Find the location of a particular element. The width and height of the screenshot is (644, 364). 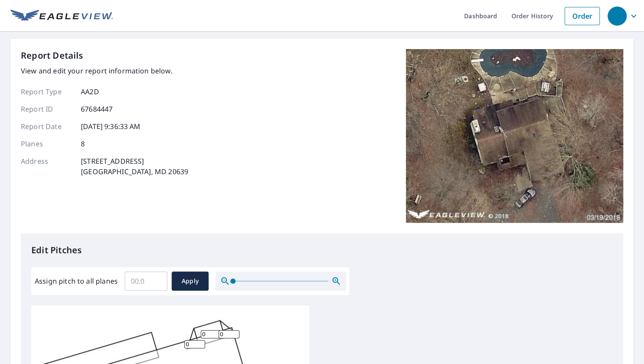

p: Report Type is located at coordinates (47, 91).